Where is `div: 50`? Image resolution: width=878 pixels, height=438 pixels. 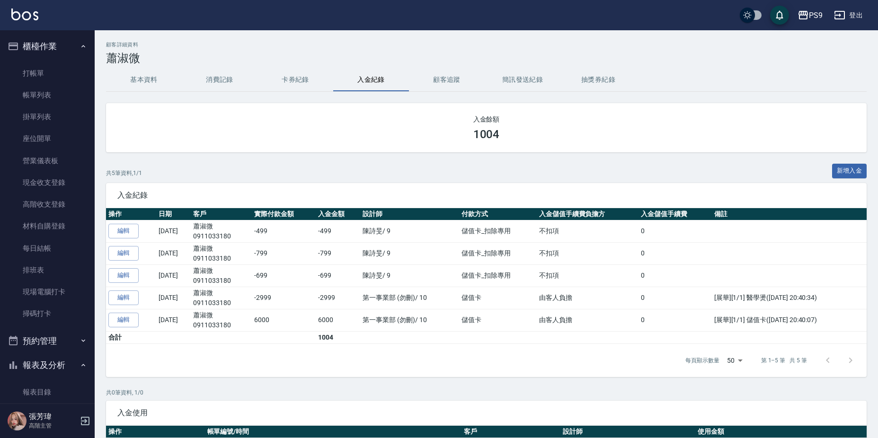 div: 50 is located at coordinates (735, 361).